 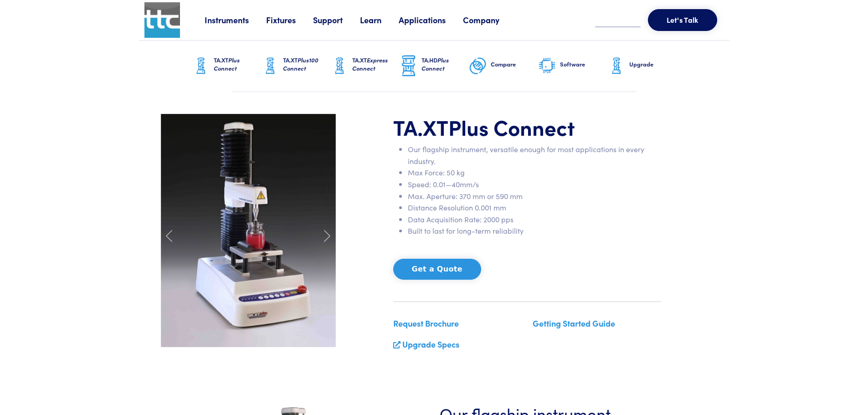 I want to click on button: Get a Quote, so click(x=437, y=269).